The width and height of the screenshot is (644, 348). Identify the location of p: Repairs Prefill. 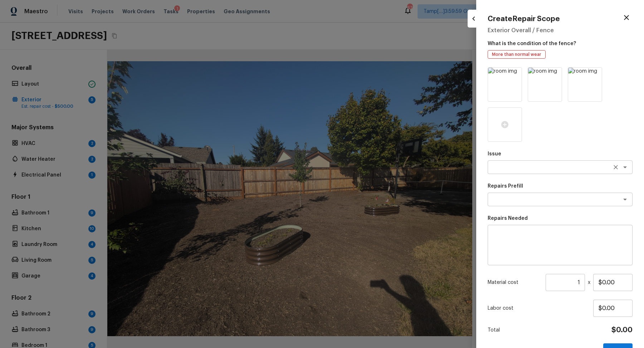
(560, 186).